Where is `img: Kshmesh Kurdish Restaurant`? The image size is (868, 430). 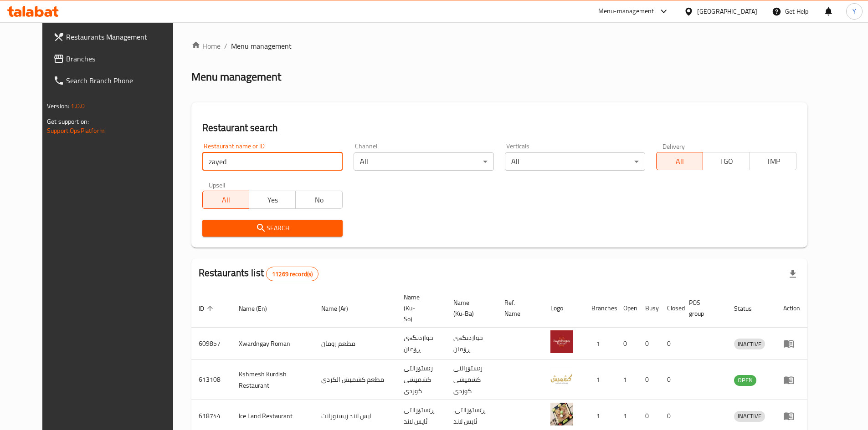 img: Kshmesh Kurdish Restaurant is located at coordinates (562, 378).